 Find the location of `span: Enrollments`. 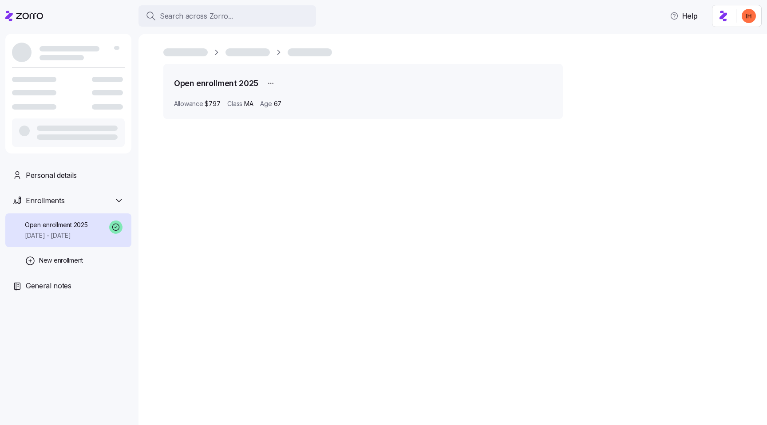

span: Enrollments is located at coordinates (45, 201).